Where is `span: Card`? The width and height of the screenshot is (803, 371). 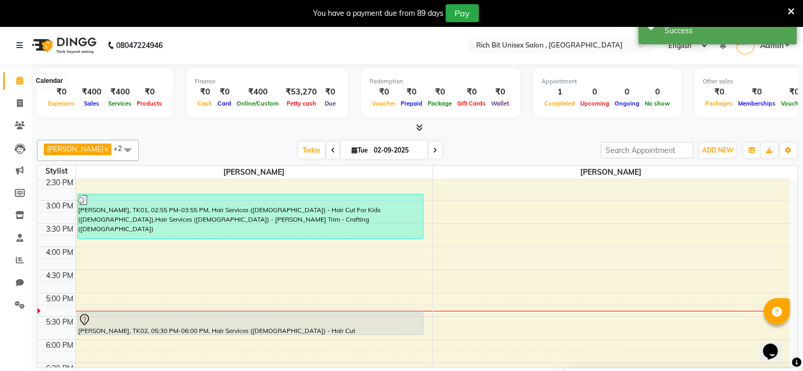
span: Card is located at coordinates (224, 103).